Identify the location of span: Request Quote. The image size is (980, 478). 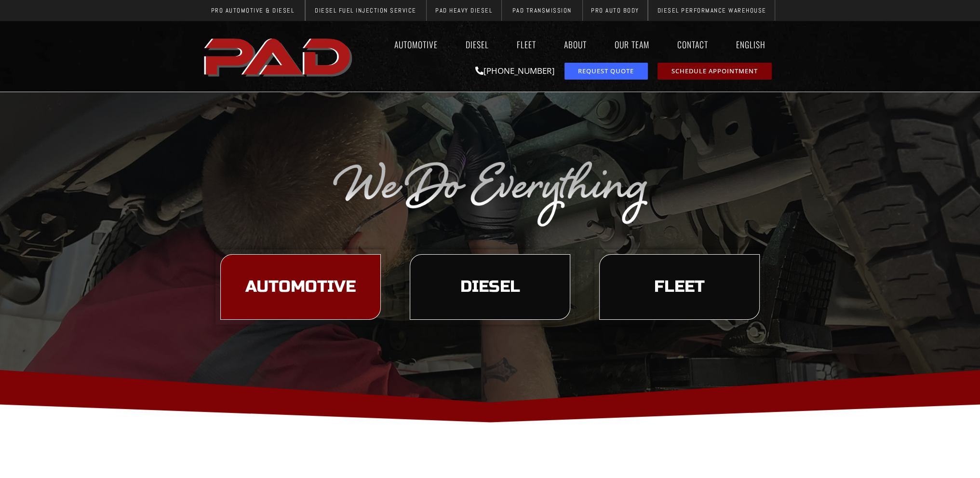
(606, 71).